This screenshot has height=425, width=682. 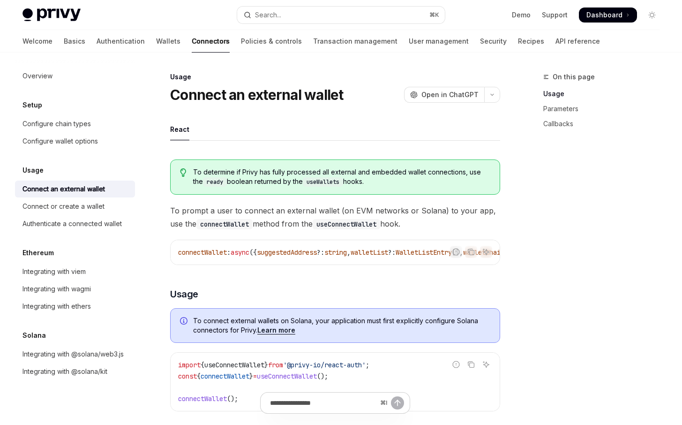 I want to click on h5: Usage, so click(x=33, y=170).